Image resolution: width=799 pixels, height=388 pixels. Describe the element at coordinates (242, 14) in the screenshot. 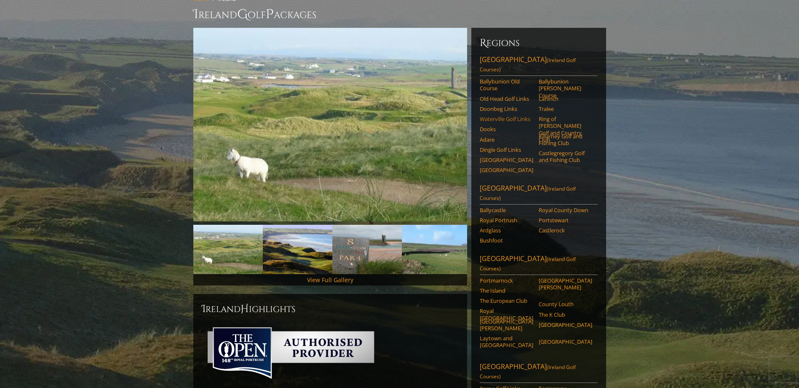

I see `span: G` at that location.